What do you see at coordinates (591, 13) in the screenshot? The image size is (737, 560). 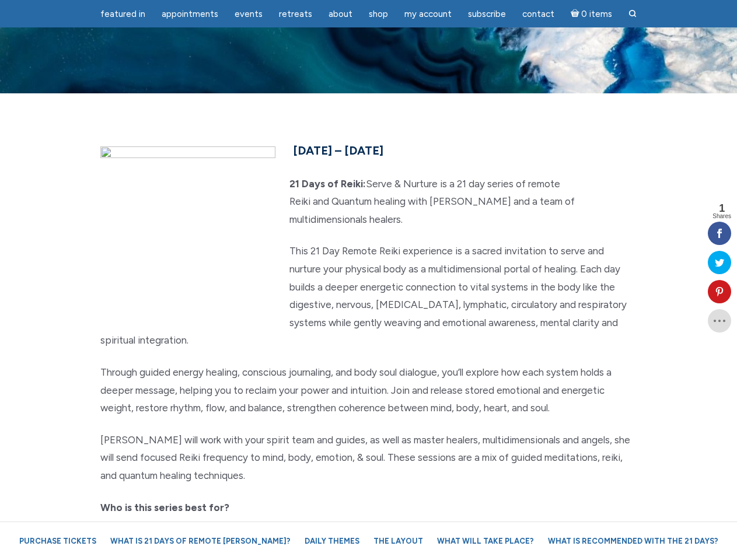 I see `a: Cart0 items` at bounding box center [591, 13].